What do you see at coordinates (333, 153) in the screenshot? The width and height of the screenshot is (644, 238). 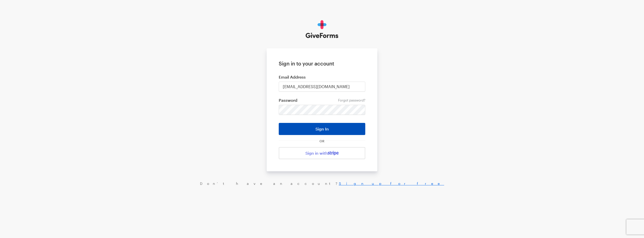 I see `img: stripe-07469f1003232ad58a8838275b02f7af1ac9ba95304e10fa954b414cd571f63b.svg` at bounding box center [333, 153].